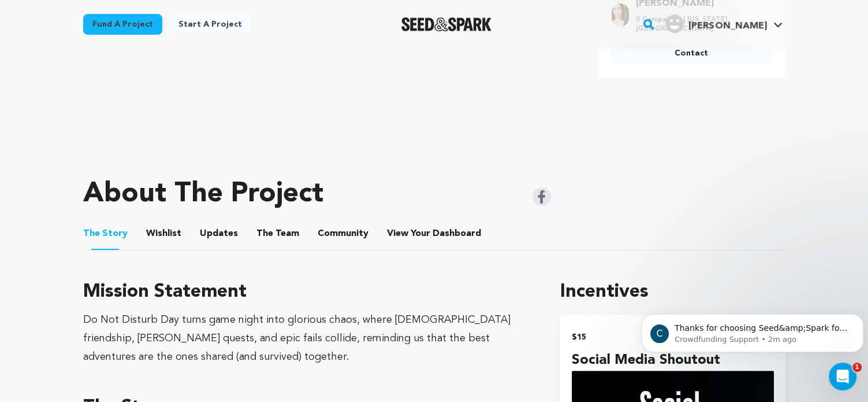 This screenshot has width=868, height=402. Describe the element at coordinates (122, 24) in the screenshot. I see `a: Fund a project` at that location.